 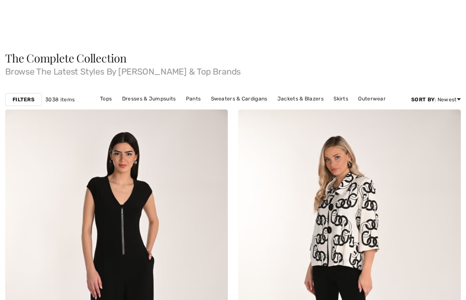 I want to click on div: : Newest, so click(x=436, y=100).